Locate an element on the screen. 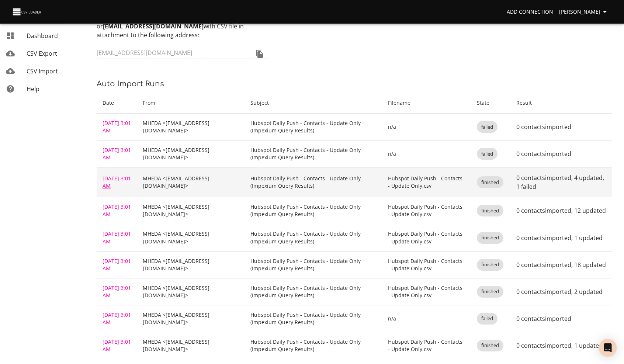  div: Open Intercom Messenger is located at coordinates (608, 348).